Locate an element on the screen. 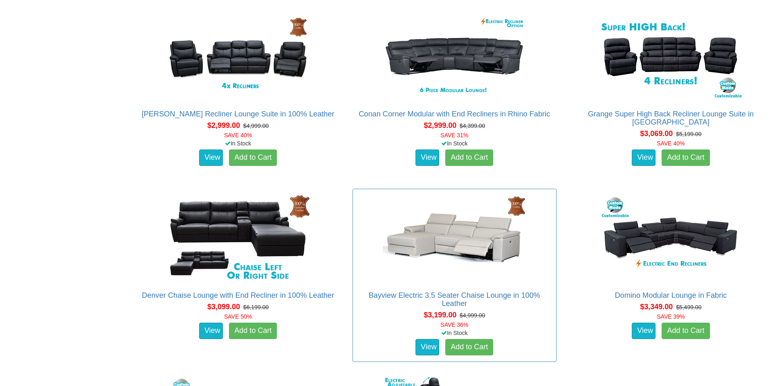  del: $4,399.00 is located at coordinates (472, 126).